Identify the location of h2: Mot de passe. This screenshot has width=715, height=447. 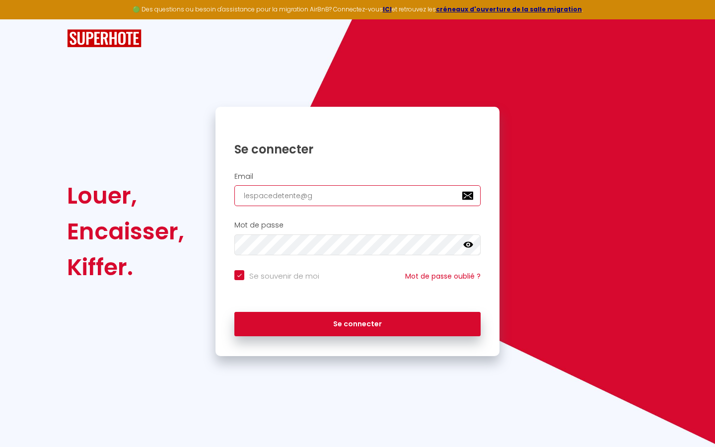
(358, 225).